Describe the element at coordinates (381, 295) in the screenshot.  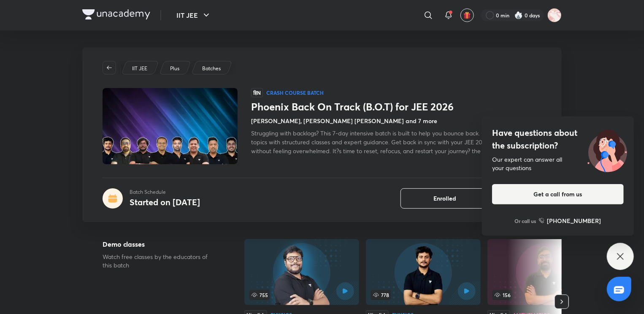
I see `span: 778` at that location.